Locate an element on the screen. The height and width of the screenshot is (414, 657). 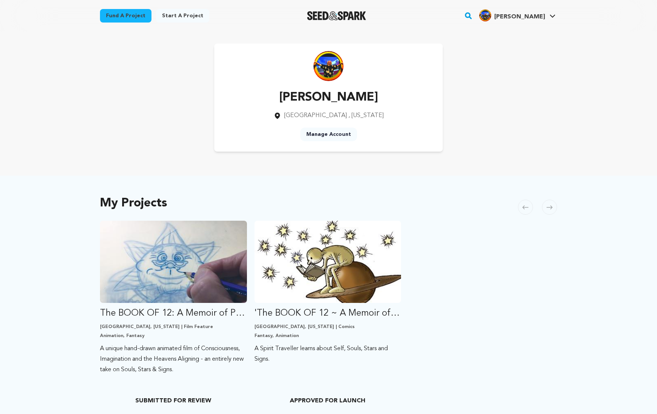
a: Tony W.'s Profile is located at coordinates (517, 15).